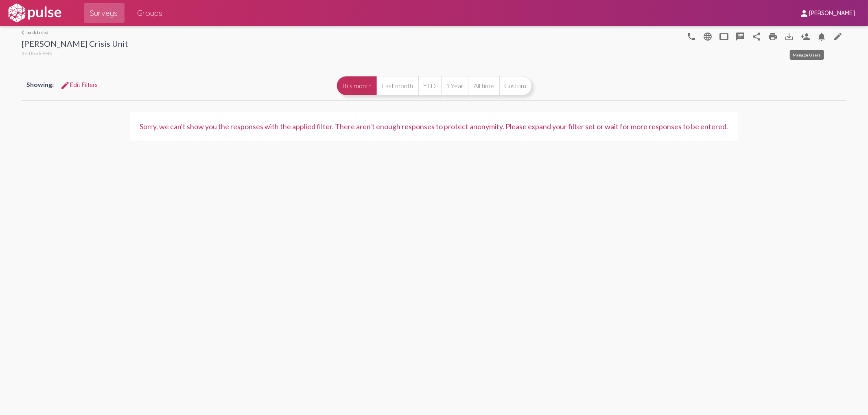  Describe the element at coordinates (75, 32) in the screenshot. I see `a: back to list` at that location.